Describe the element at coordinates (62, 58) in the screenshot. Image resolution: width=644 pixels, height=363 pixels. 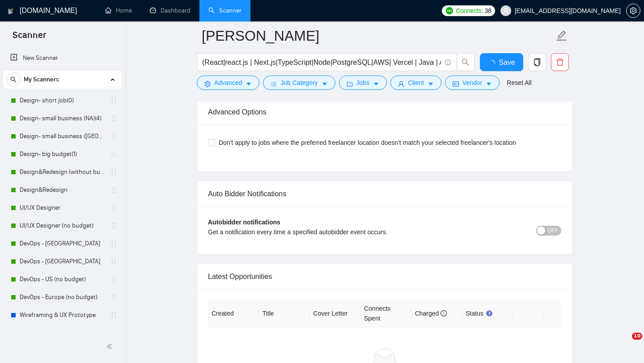
I see `a: New Scanner` at that location.